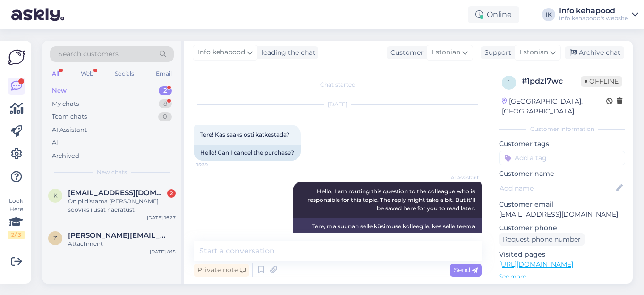 The height and width of the screenshot is (295, 644). Describe the element at coordinates (65, 156) in the screenshot. I see `div: Archived` at that location.